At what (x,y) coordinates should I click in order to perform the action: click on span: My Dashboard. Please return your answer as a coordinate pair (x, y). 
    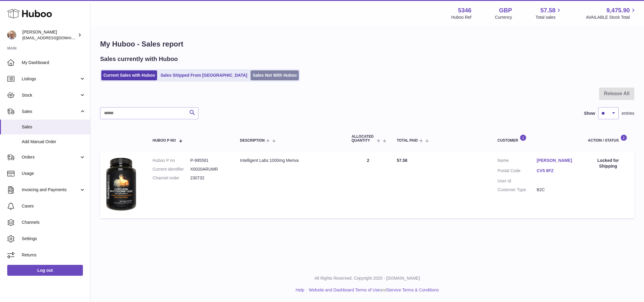
    Looking at the image, I should click on (54, 62).